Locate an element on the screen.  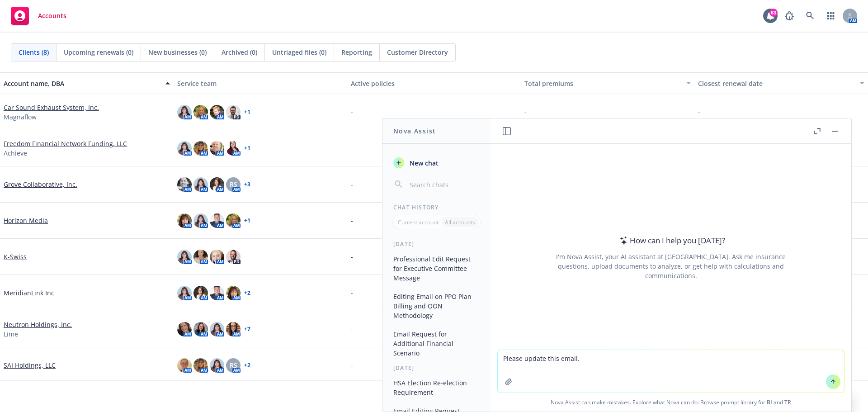
div: 63 is located at coordinates (774, 13).